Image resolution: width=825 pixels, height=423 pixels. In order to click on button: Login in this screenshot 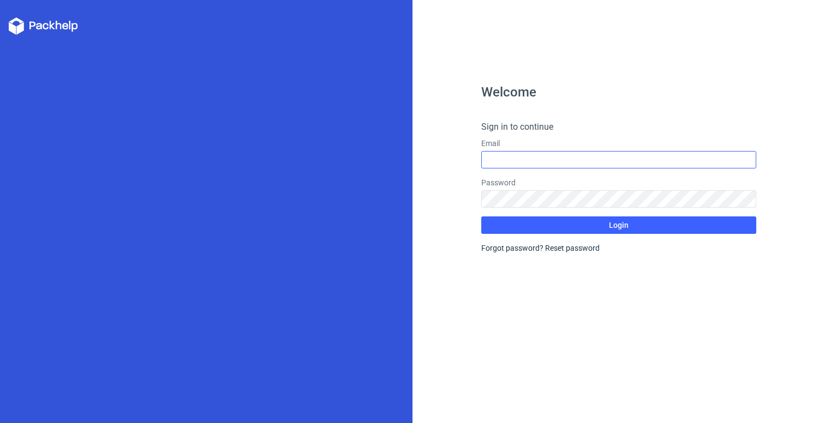, I will do `click(619, 225)`.